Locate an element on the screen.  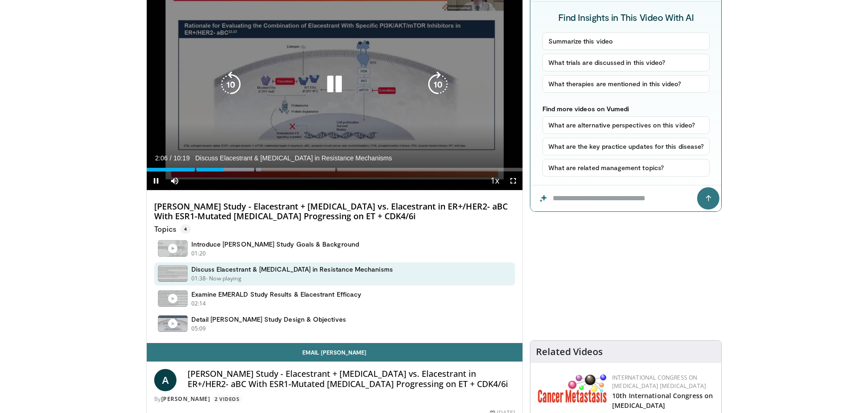
div: By is located at coordinates (334, 399).